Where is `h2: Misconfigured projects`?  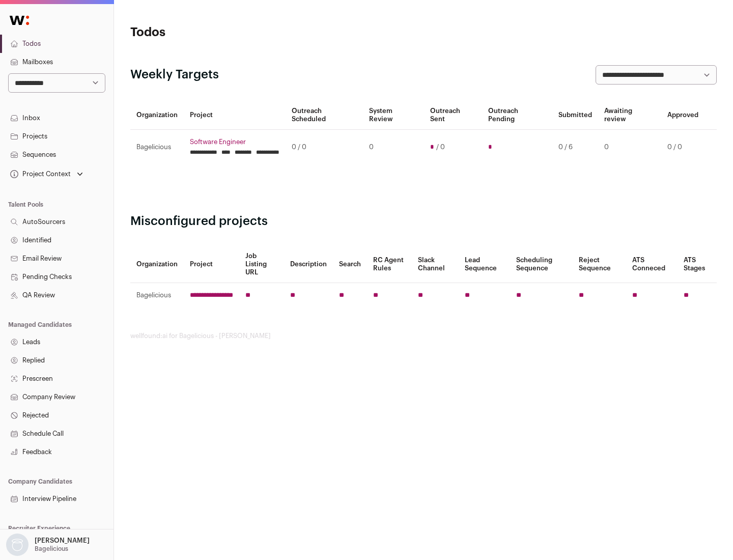 h2: Misconfigured projects is located at coordinates (424, 221).